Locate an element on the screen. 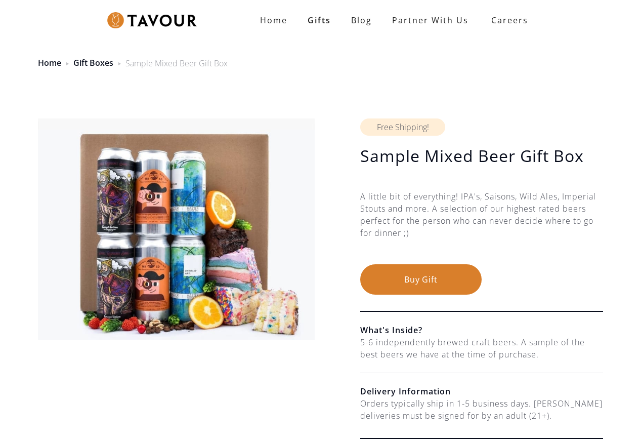 The width and height of the screenshot is (640, 442). h6: Delivery Information is located at coordinates (482, 391).